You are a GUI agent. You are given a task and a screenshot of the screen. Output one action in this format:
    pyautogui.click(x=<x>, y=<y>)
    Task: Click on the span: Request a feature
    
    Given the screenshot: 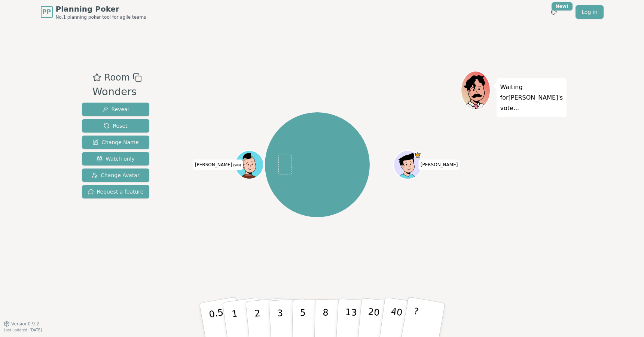 What is the action you would take?
    pyautogui.click(x=116, y=192)
    